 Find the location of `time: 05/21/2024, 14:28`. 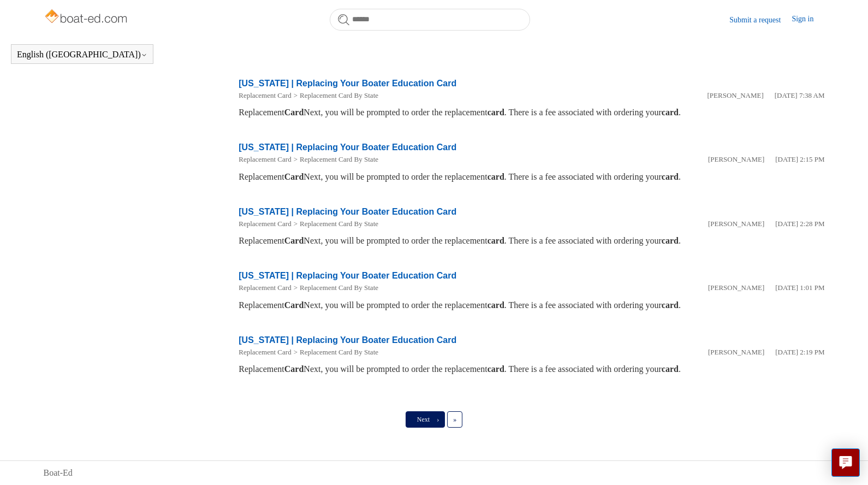

time: 05/21/2024, 14:28 is located at coordinates (800, 223).